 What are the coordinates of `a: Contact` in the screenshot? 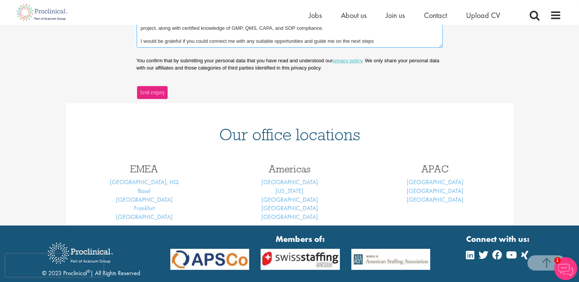 It's located at (435, 15).